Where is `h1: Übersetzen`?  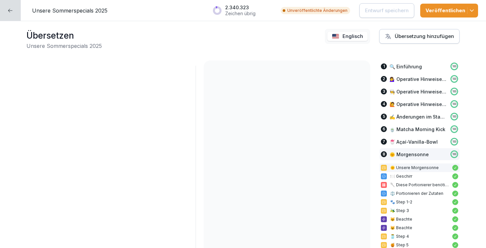 h1: Übersetzen is located at coordinates (64, 35).